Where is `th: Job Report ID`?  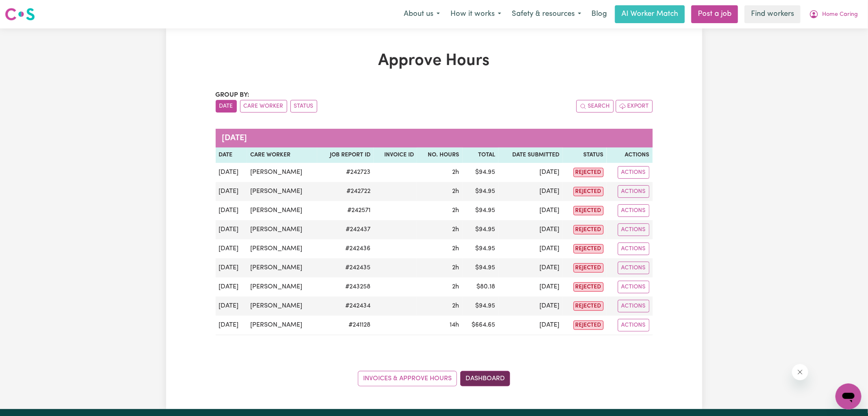 th: Job Report ID is located at coordinates (345, 155).